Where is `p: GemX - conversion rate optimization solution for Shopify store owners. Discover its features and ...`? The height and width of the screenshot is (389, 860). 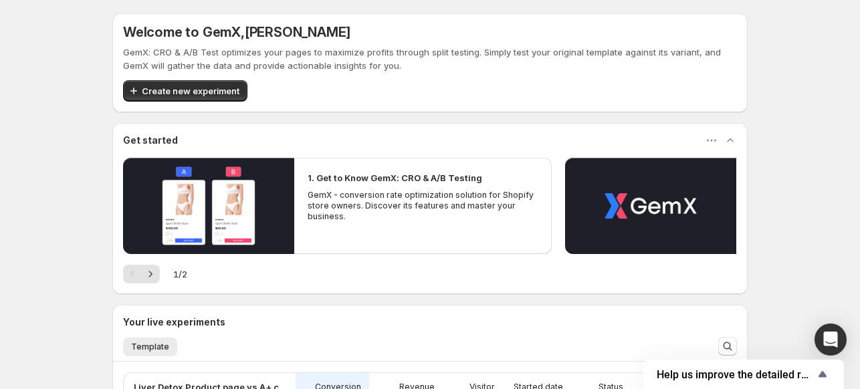 p: GemX - conversion rate optimization solution for Shopify store owners. Discover its features and ... is located at coordinates (423, 206).